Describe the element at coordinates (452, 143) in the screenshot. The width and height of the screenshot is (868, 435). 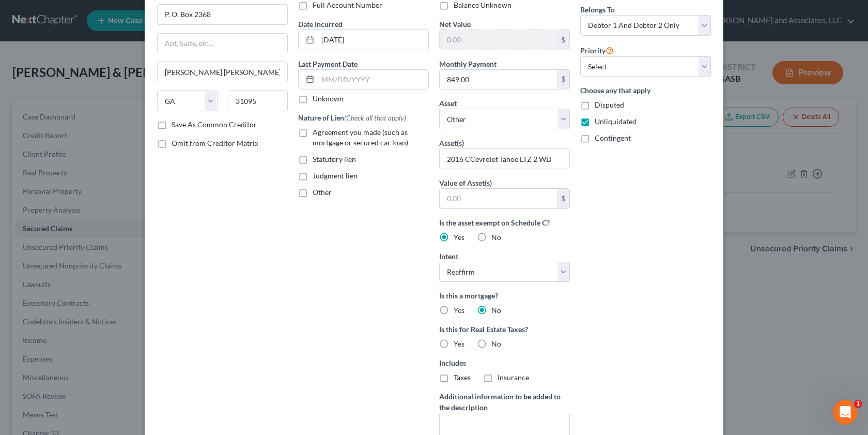
I see `label: Asset(s)` at that location.